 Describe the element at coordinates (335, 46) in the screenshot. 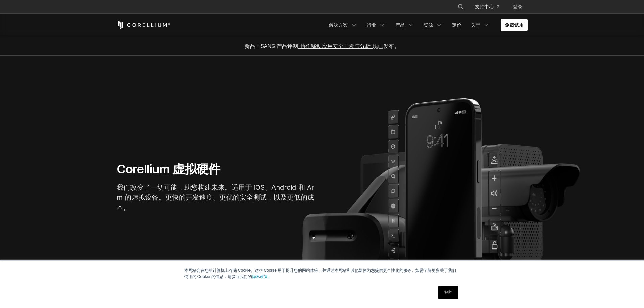

I see `font: “协作移动应用安全开发与分析”` at that location.